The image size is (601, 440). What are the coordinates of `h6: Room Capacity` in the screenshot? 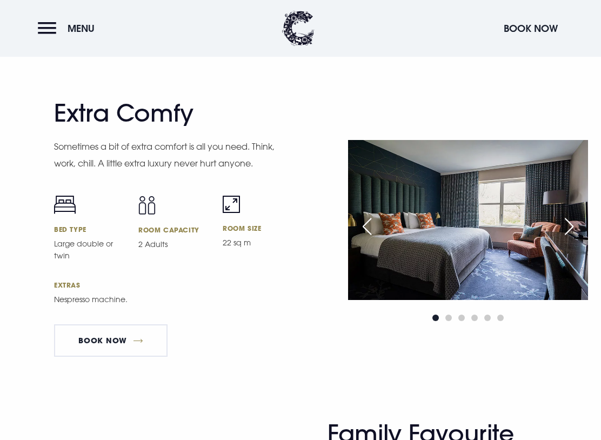 It's located at (174, 230).